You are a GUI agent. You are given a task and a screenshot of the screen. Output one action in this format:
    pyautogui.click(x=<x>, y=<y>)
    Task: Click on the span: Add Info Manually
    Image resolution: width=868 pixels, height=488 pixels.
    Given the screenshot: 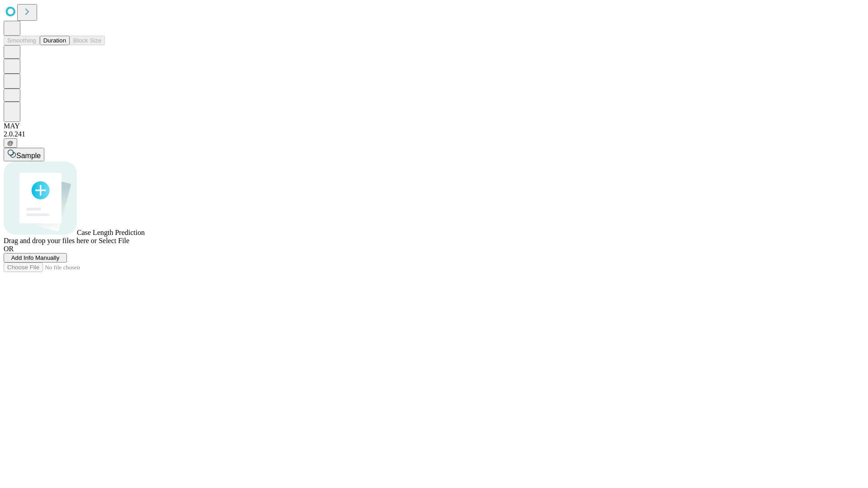 What is the action you would take?
    pyautogui.click(x=35, y=258)
    